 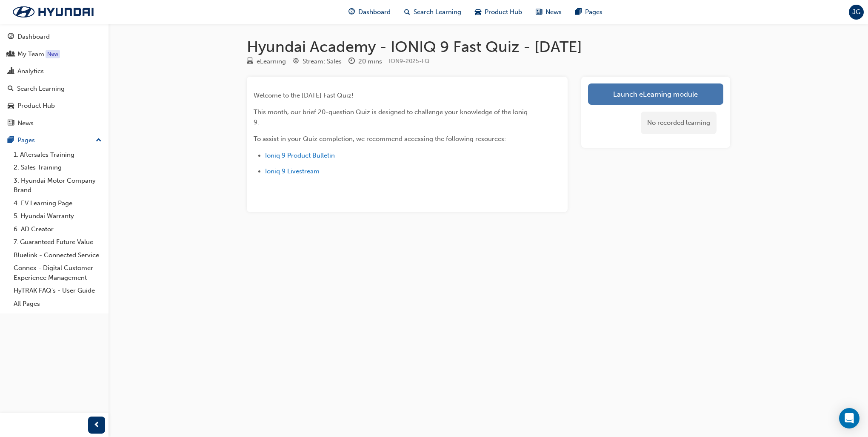 What do you see at coordinates (374, 12) in the screenshot?
I see `span: Dashboard` at bounding box center [374, 12].